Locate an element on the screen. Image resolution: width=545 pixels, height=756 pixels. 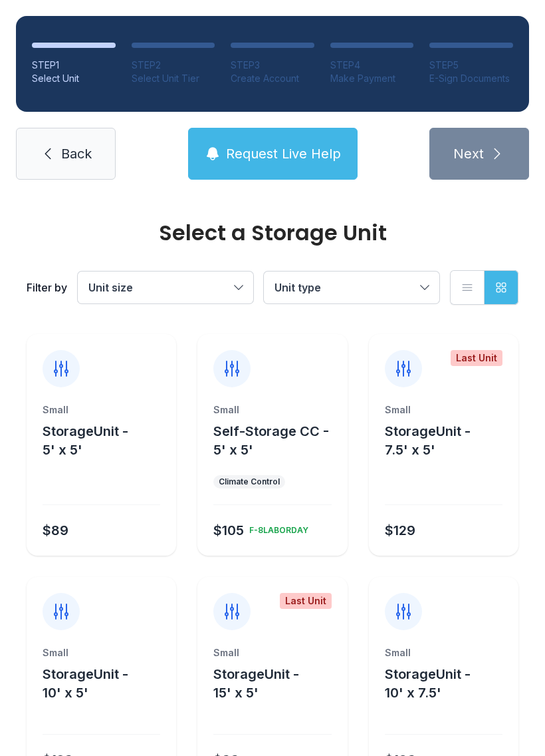
div: Select a Storage Unit is located at coordinates (272, 233).